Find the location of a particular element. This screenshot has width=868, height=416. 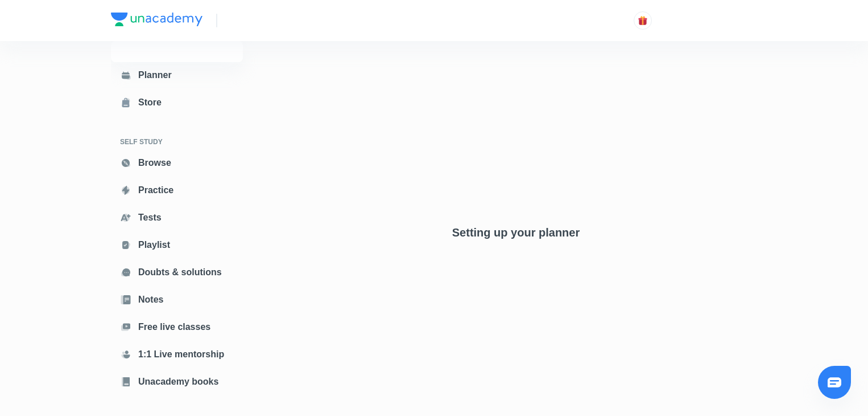

a: Browse is located at coordinates (177, 163).